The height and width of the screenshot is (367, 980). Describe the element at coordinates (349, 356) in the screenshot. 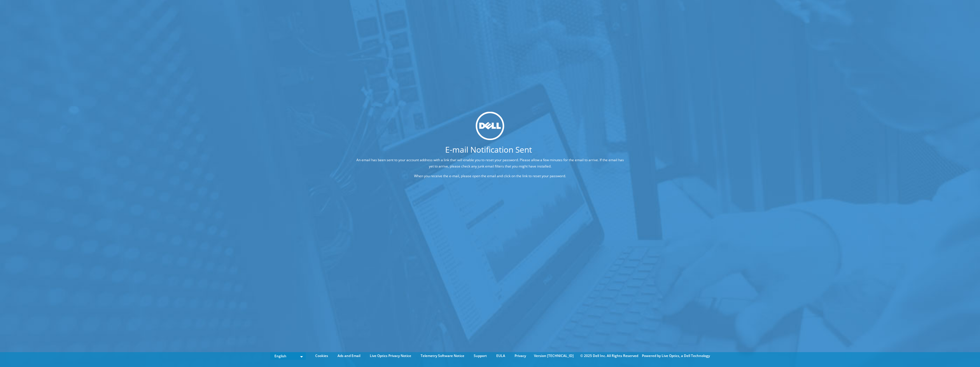

I see `a: Ads and Email` at that location.